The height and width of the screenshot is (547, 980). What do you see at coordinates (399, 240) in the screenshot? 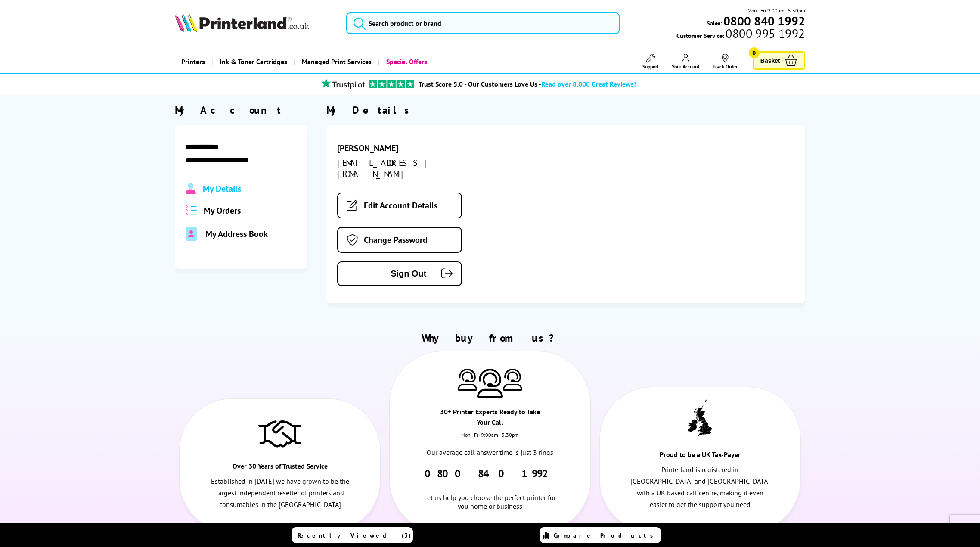
I see `a: Change Password` at bounding box center [399, 240].